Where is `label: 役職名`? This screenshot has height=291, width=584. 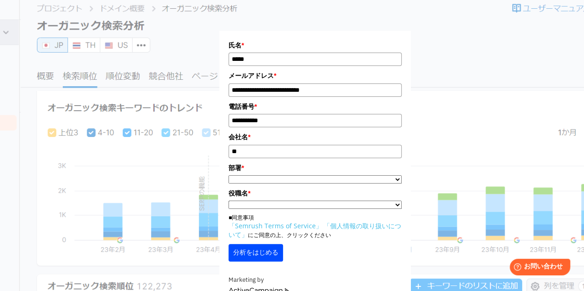
label: 役職名 is located at coordinates (315, 193).